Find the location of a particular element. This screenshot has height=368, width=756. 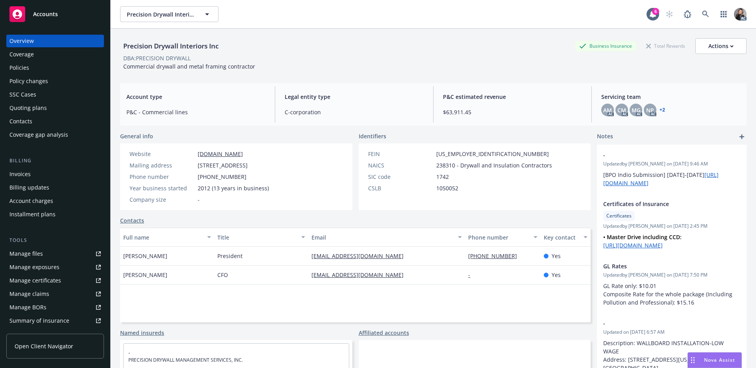

span: Open Client Navigator is located at coordinates (44, 346).